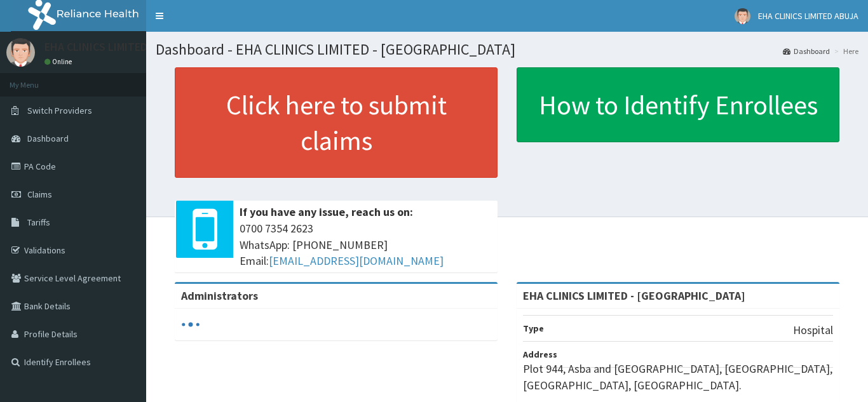 The image size is (868, 402). What do you see at coordinates (38, 222) in the screenshot?
I see `span: Tariffs` at bounding box center [38, 222].